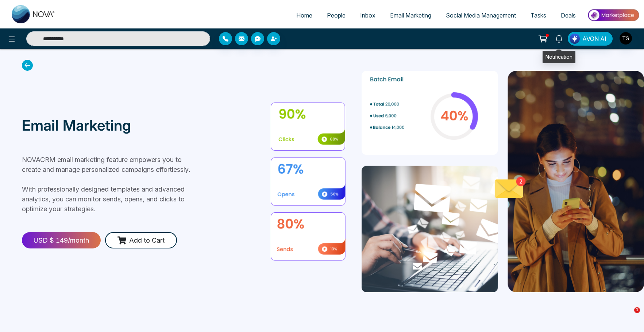 The height and width of the screenshot is (332, 644). Describe the element at coordinates (336, 15) in the screenshot. I see `span: People` at that location.